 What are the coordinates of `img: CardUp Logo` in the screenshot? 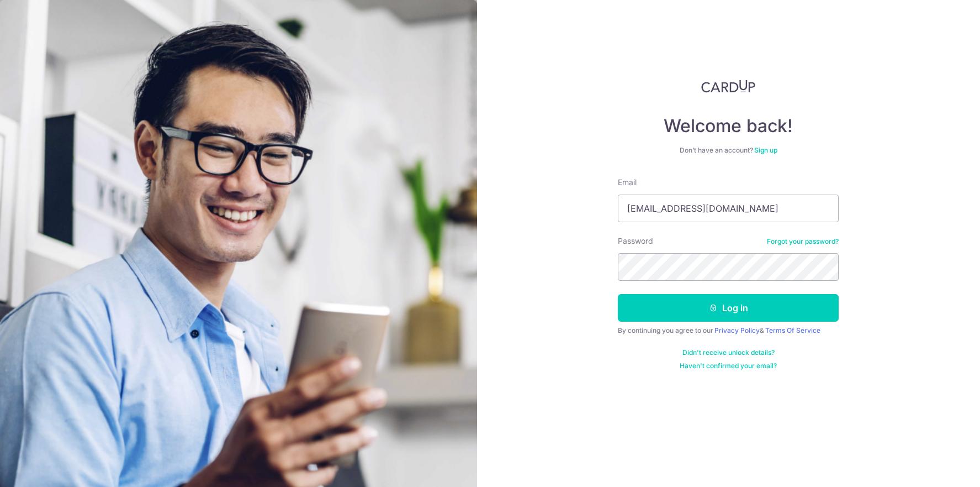 It's located at (728, 86).